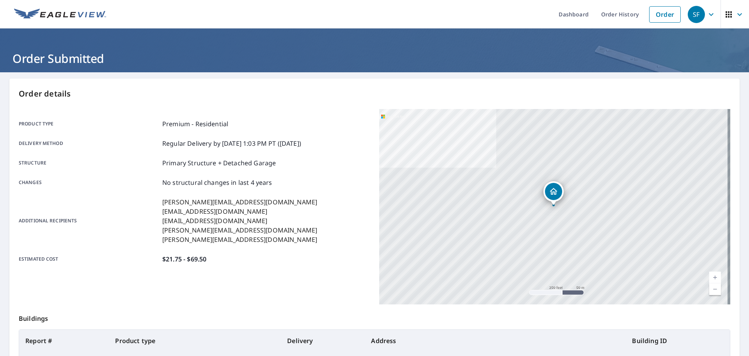 The width and height of the screenshot is (749, 356). I want to click on p: Buildings, so click(375, 317).